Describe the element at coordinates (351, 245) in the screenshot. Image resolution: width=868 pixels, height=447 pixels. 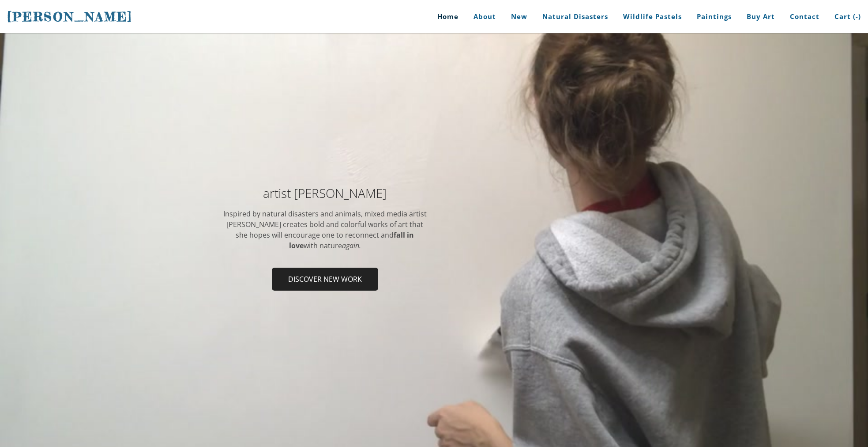
I see `em: again.` at that location.